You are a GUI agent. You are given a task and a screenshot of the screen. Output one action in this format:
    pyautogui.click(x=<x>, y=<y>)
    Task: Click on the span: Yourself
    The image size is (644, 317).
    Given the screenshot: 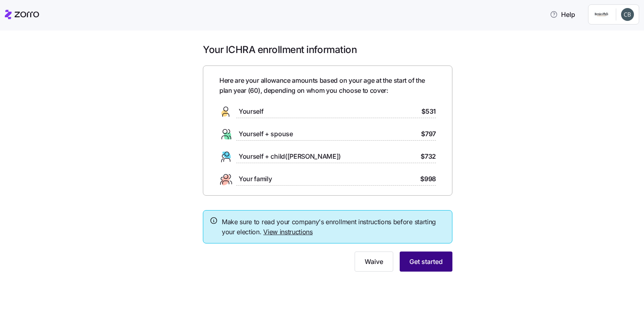 What is the action you would take?
    pyautogui.click(x=251, y=112)
    